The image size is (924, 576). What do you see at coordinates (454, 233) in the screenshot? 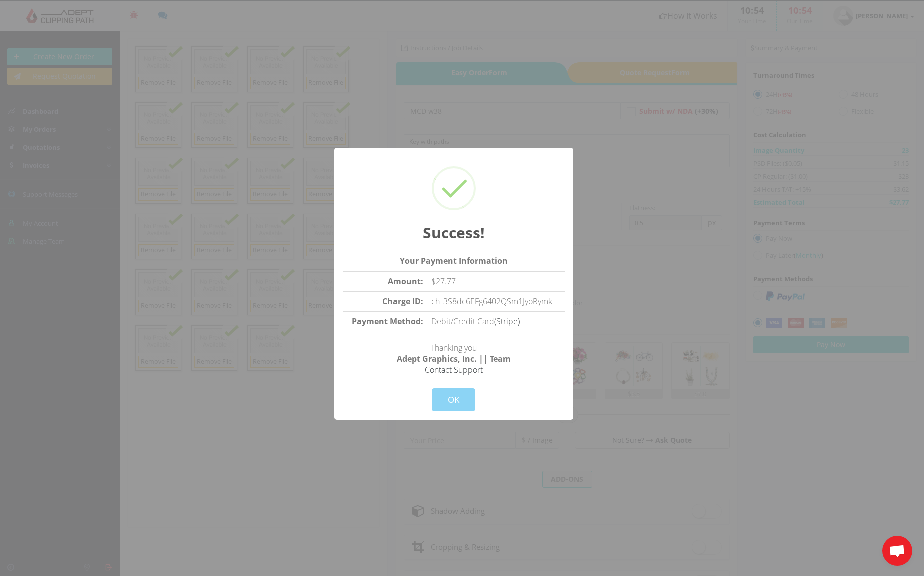
I see `h2: Success!` at bounding box center [454, 233].